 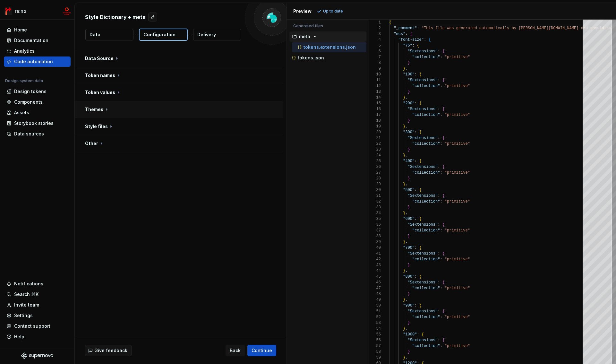 I want to click on div: 52, so click(x=375, y=317).